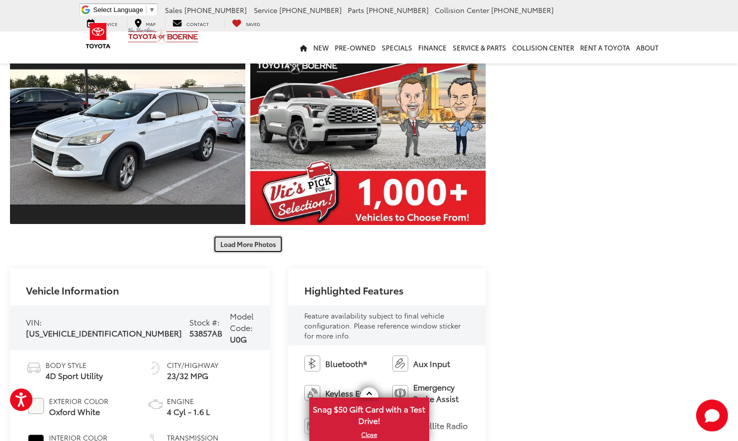  Describe the element at coordinates (369, 413) in the screenshot. I see `span: Snag $50 Gift Card with a Test Drive!` at that location.